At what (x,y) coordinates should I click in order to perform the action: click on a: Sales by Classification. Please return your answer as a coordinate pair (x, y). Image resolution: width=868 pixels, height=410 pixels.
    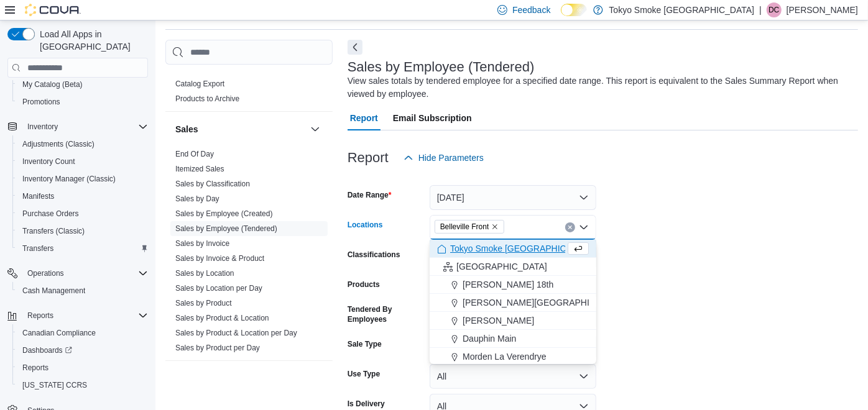
    Looking at the image, I should click on (212, 184).